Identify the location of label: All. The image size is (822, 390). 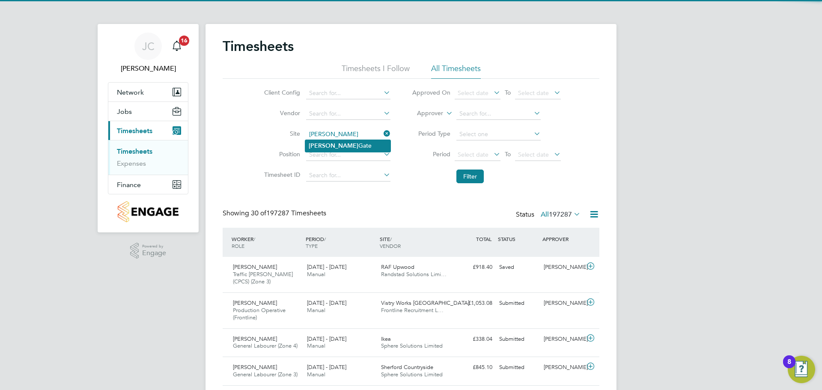
(561, 215).